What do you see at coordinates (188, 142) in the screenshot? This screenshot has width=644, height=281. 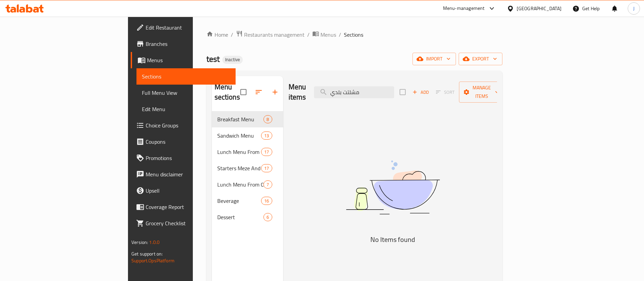 I see `span: Coupons` at bounding box center [188, 142].